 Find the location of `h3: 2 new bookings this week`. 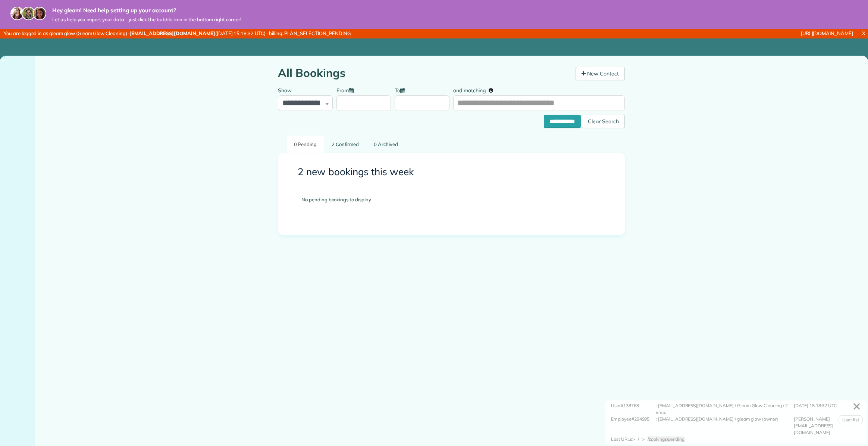

h3: 2 new bookings this week is located at coordinates (451, 172).